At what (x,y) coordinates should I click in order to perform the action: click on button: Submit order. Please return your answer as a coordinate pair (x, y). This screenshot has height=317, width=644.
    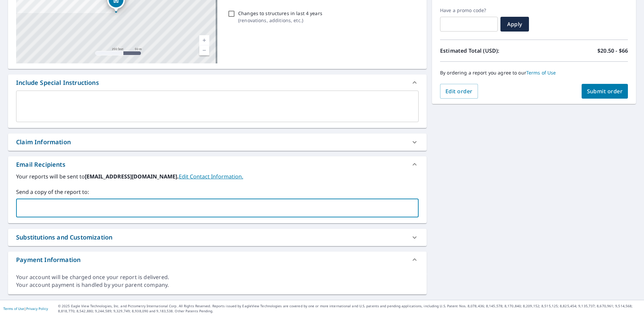
    Looking at the image, I should click on (605, 91).